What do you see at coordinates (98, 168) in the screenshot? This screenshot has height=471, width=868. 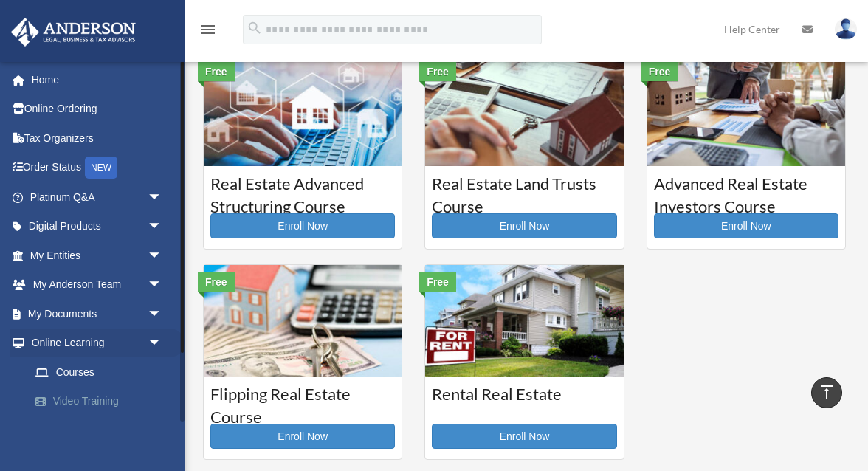 I see `a: Order StatusNEW` at bounding box center [98, 168].